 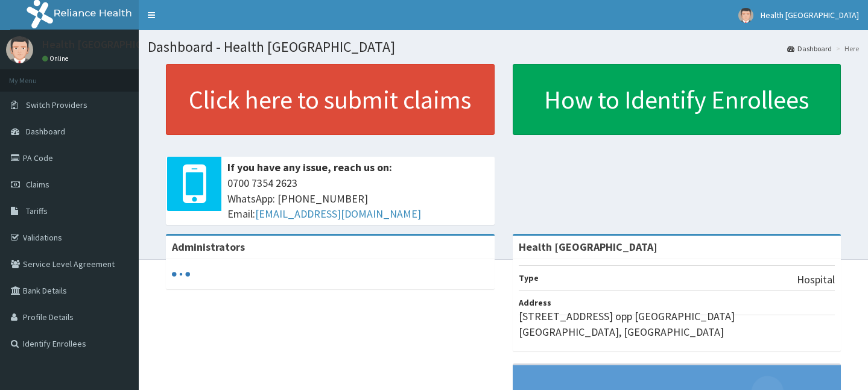 What do you see at coordinates (535, 302) in the screenshot?
I see `b: Address` at bounding box center [535, 302].